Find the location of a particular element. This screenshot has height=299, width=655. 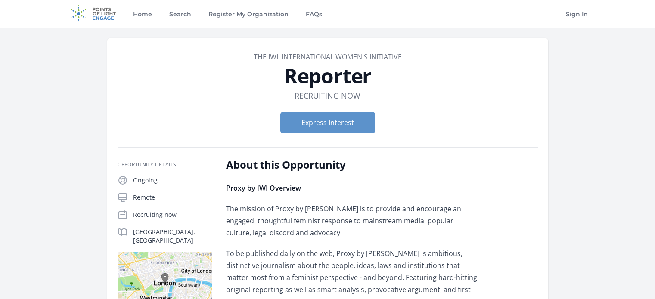

button: Express Interest is located at coordinates (328, 123).